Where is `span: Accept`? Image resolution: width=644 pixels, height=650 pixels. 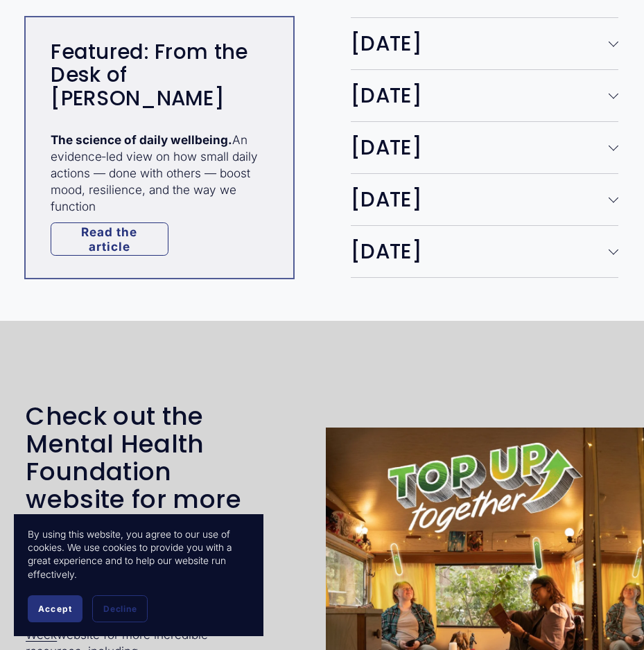
span: Accept is located at coordinates (55, 609).